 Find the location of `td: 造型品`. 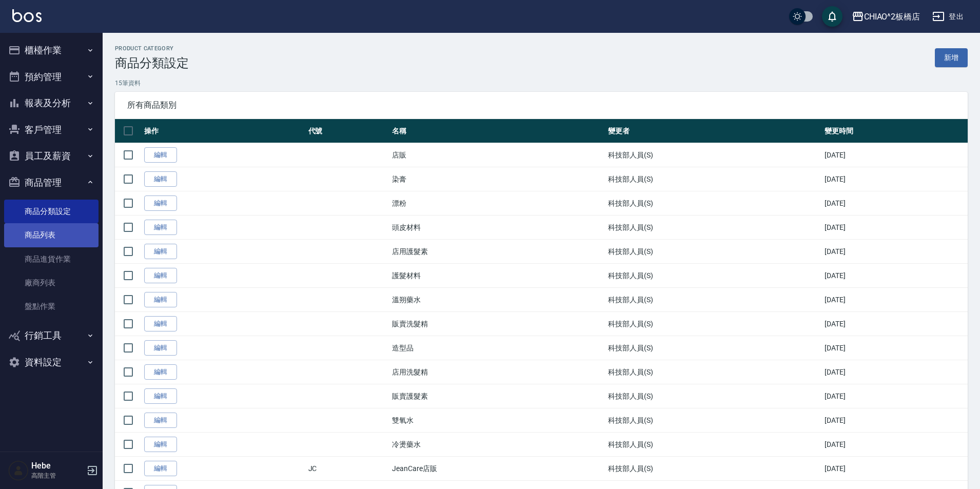

td: 造型品 is located at coordinates (497, 348).